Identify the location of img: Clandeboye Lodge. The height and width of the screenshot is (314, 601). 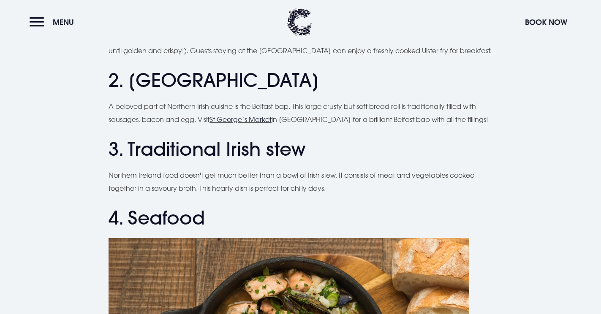
(299, 22).